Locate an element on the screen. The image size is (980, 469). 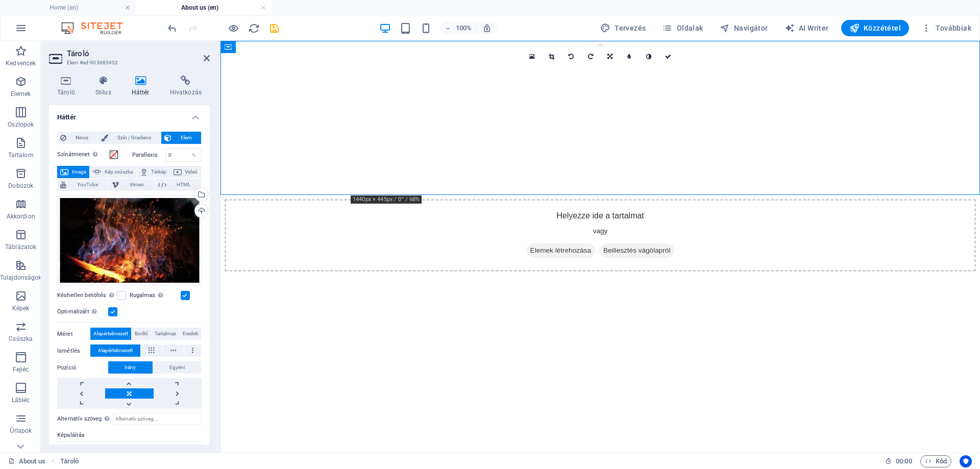
span: Továbbiak is located at coordinates (946, 28).